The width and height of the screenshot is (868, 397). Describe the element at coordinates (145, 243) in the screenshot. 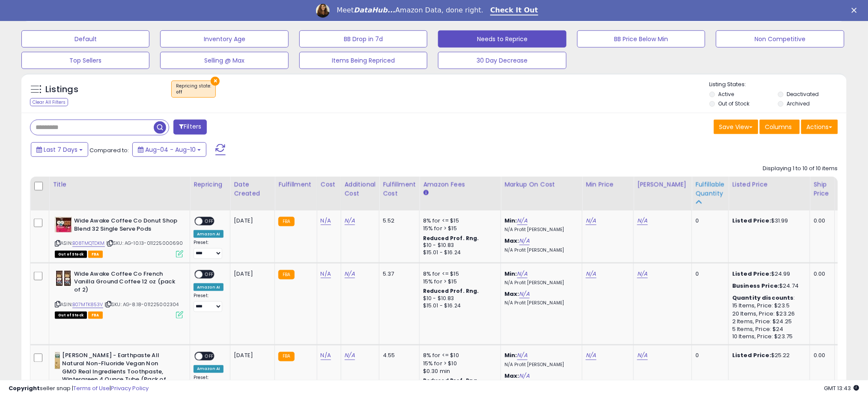

I see `span: | SKU: AG-10.13-011225000690` at that location.